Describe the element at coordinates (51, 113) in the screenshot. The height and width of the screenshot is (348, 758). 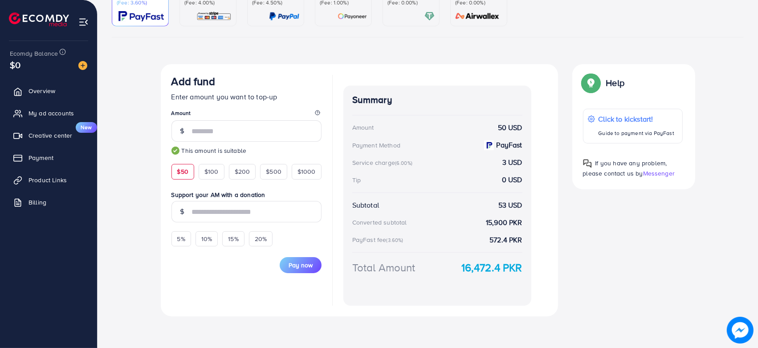
I see `span: My ad accounts` at that location.